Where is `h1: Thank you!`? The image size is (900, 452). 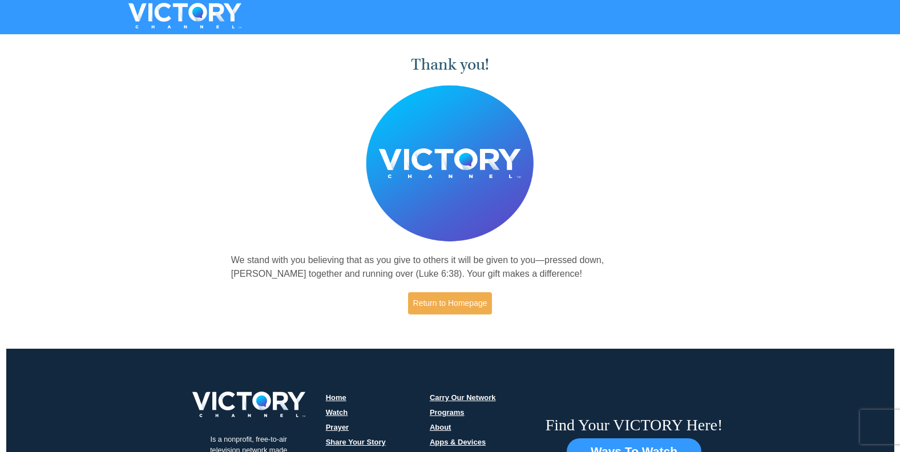
h1: Thank you! is located at coordinates (450, 64).